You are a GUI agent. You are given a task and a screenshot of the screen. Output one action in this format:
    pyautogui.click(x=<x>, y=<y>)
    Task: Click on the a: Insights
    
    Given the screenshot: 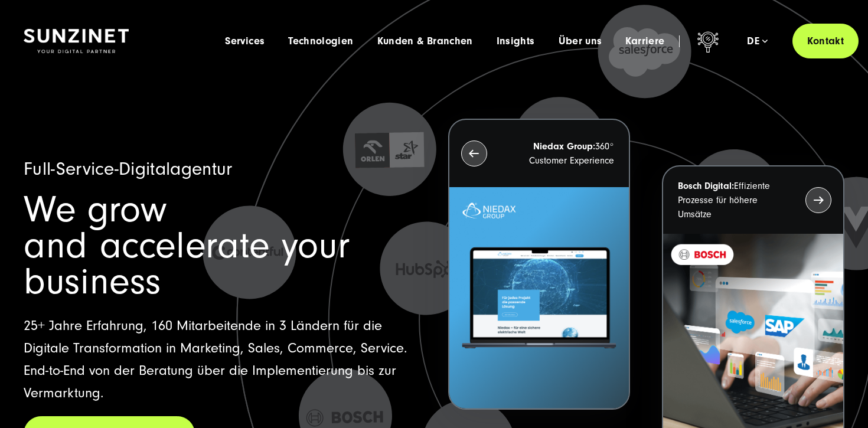 What is the action you would take?
    pyautogui.click(x=516, y=41)
    